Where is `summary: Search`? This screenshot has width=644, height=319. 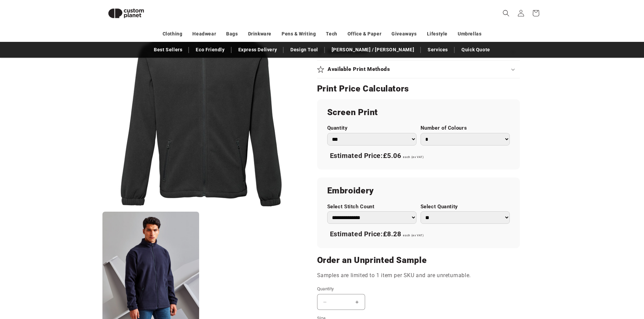
summary: Search is located at coordinates (506, 13).